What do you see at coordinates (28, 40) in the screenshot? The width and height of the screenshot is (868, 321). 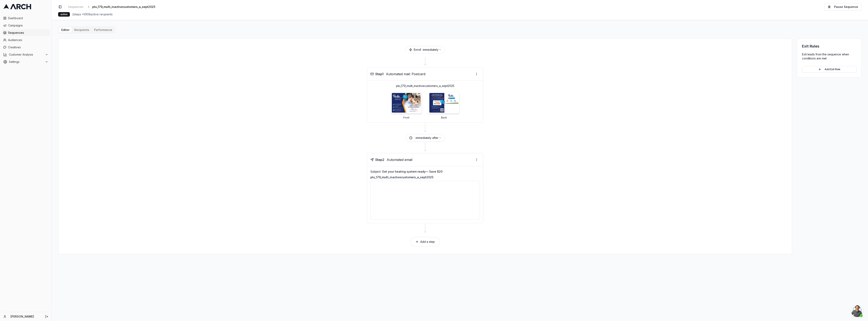 I see `span: Audiences` at bounding box center [28, 40].